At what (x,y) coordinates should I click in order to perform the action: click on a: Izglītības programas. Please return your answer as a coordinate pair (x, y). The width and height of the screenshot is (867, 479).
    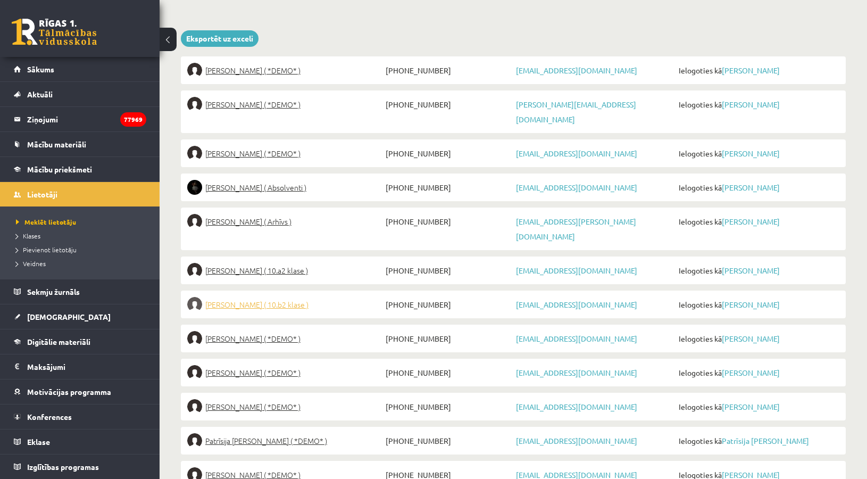
    Looking at the image, I should click on (80, 467).